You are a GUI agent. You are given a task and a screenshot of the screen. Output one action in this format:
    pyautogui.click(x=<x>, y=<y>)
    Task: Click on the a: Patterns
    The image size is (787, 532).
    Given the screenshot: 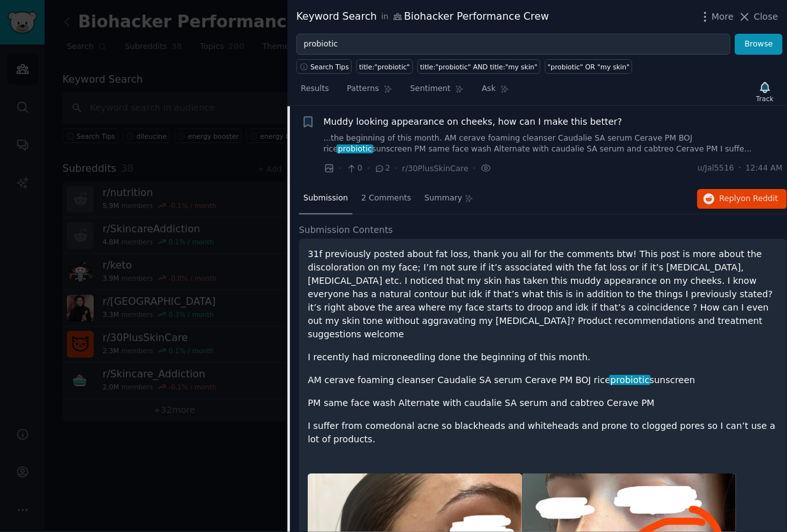 What is the action you would take?
    pyautogui.click(x=369, y=91)
    